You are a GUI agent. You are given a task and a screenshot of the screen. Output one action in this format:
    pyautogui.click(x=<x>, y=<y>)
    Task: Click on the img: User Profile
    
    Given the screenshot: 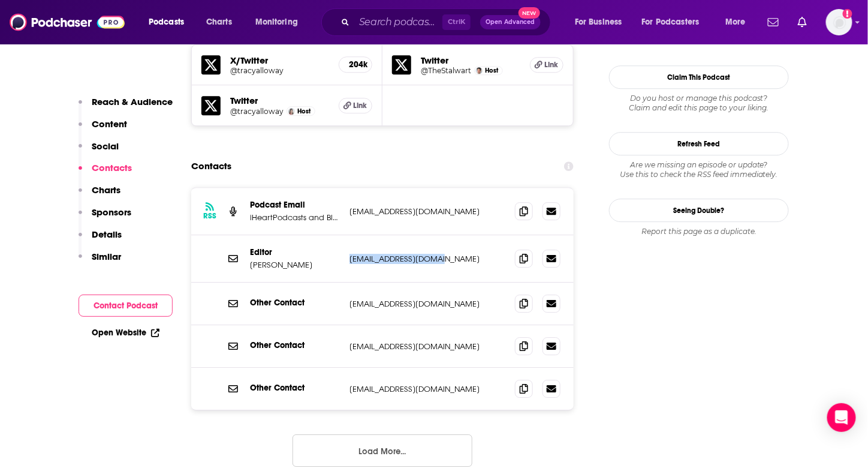 What is the action you would take?
    pyautogui.click(x=840, y=22)
    